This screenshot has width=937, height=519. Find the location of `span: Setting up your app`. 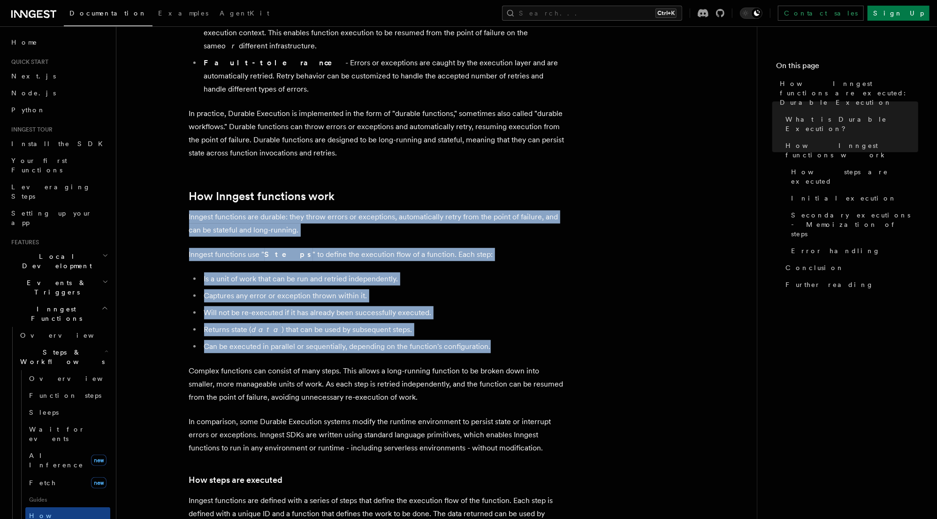

span: Setting up your app is located at coordinates (52, 218).